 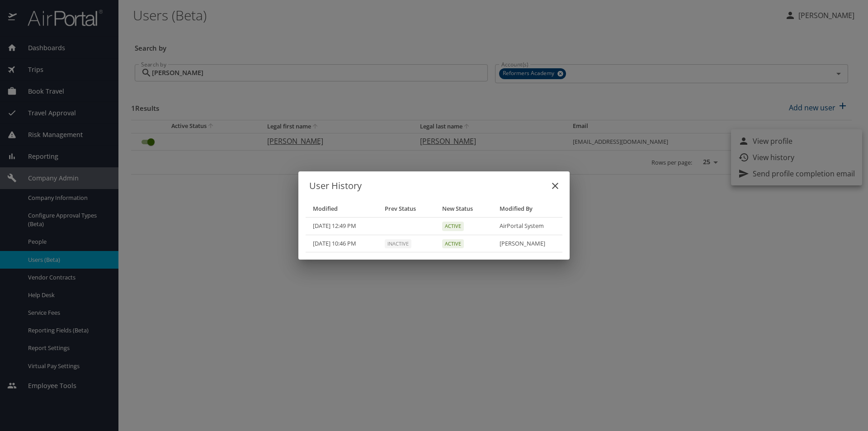 I want to click on th: Modified By, so click(x=527, y=209).